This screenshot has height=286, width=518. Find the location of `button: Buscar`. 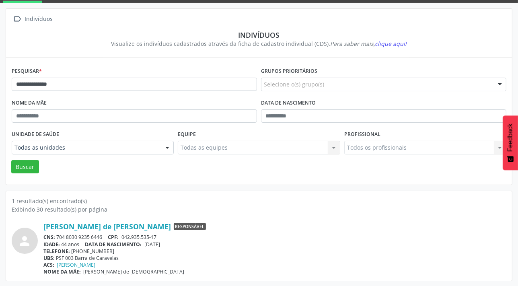

button: Buscar is located at coordinates (25, 167).